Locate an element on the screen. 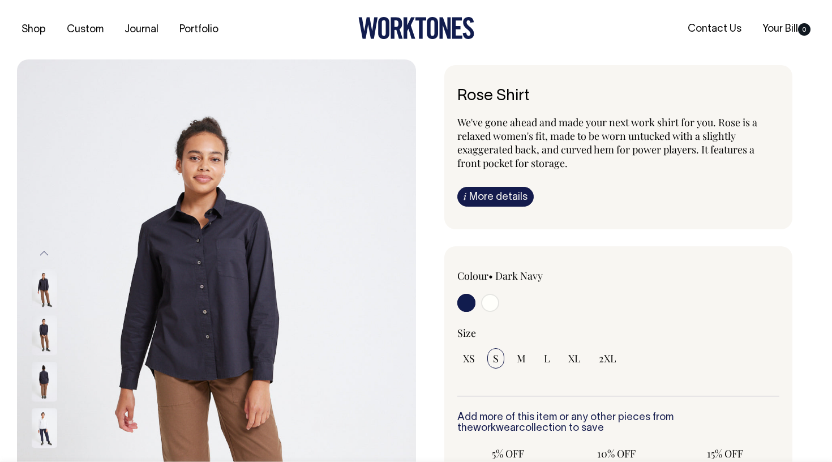 The image size is (832, 462). input: L is located at coordinates (547, 358).